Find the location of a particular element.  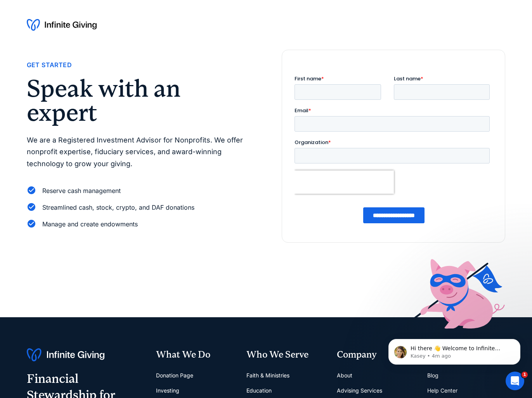

span: 1 is located at coordinates (525, 375).